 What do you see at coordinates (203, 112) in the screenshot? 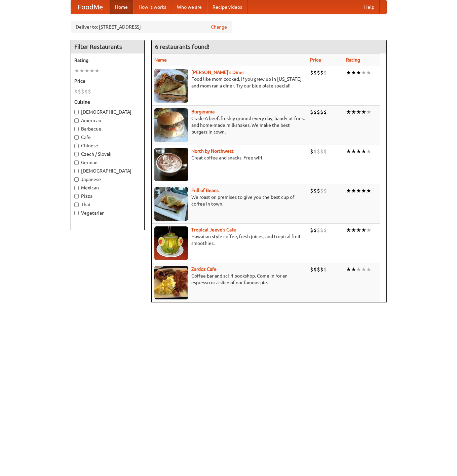
I see `b: Burgerama` at bounding box center [203, 112].